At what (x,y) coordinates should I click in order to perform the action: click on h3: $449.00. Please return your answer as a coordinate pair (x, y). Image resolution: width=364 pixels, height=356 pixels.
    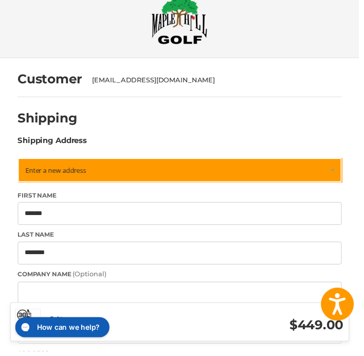
    Looking at the image, I should click on (274, 329).